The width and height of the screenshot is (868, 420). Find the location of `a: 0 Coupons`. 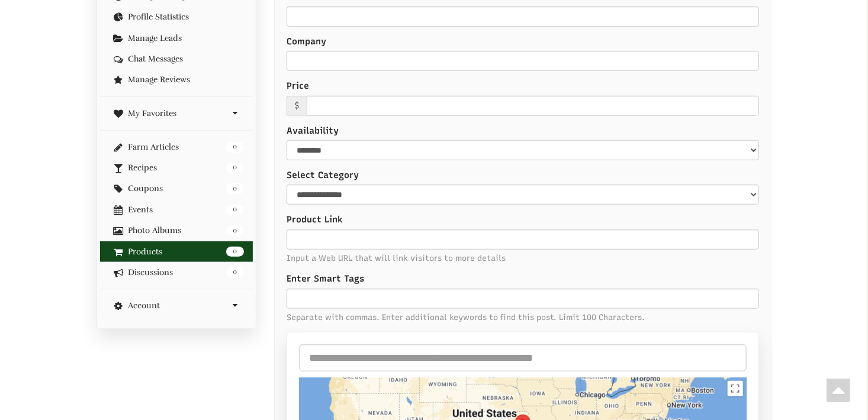

a: 0 Coupons is located at coordinates (177, 188).